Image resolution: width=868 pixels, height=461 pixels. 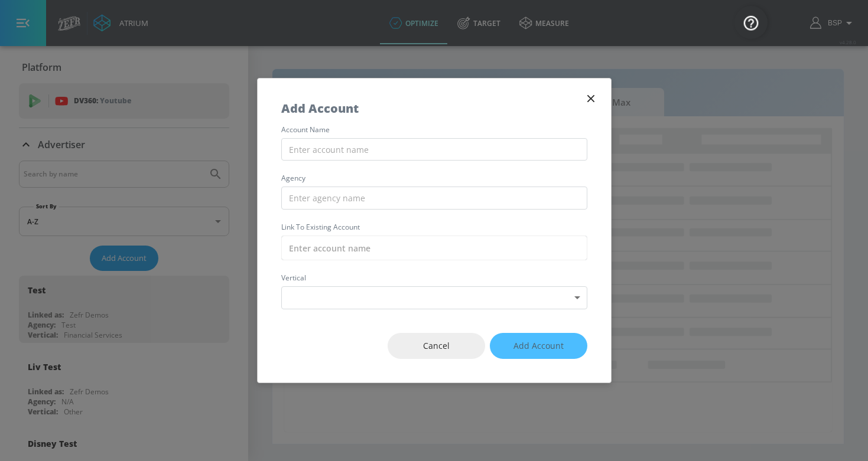 What do you see at coordinates (434, 278) in the screenshot?
I see `label: vertical` at bounding box center [434, 278].